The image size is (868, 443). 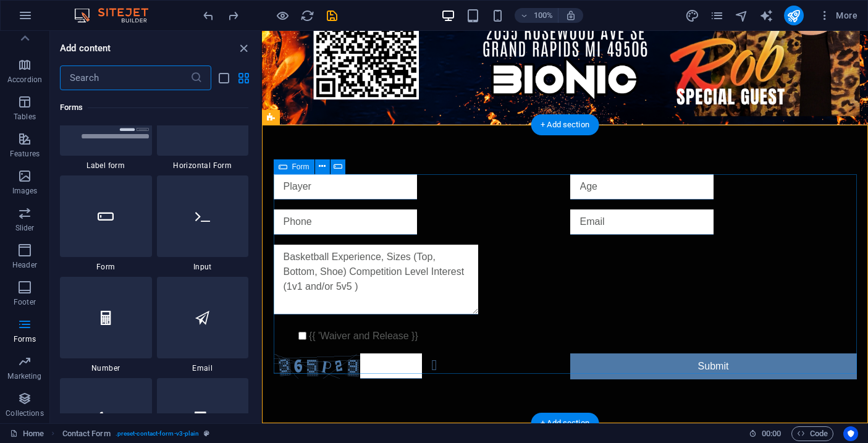 What do you see at coordinates (233, 16) in the screenshot?
I see `i: Redo: Delete elements (Ctrl+Y, ⌘+Y)` at bounding box center [233, 16].